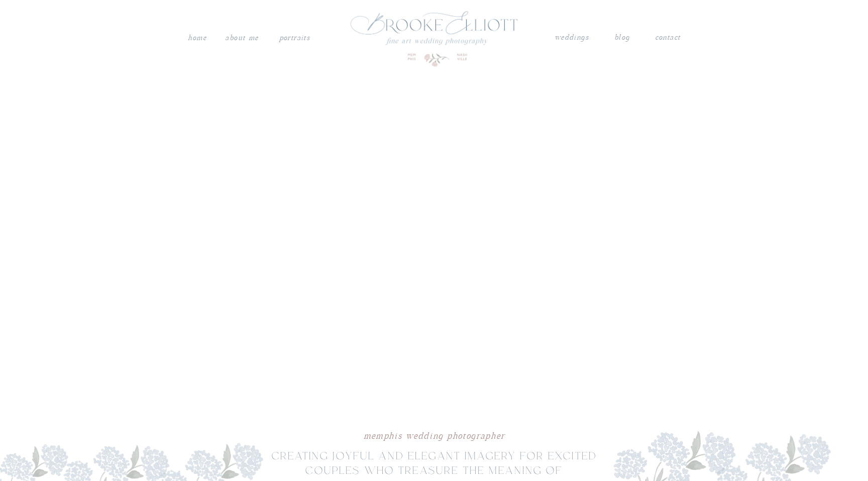 Image resolution: width=868 pixels, height=481 pixels. I want to click on a: contact, so click(667, 36).